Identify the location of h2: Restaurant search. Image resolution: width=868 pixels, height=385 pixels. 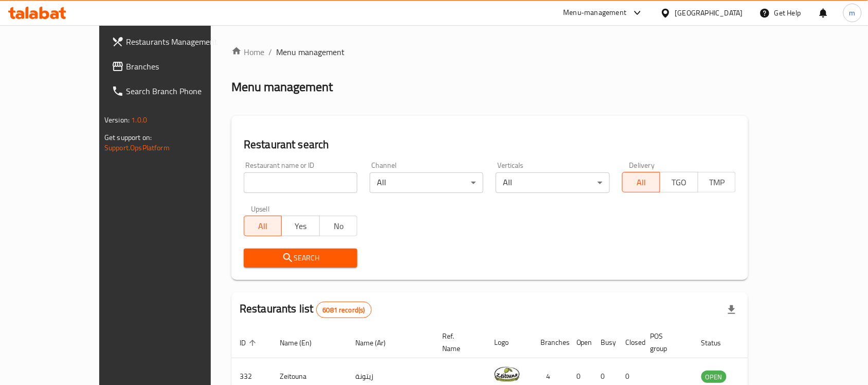
(490, 145).